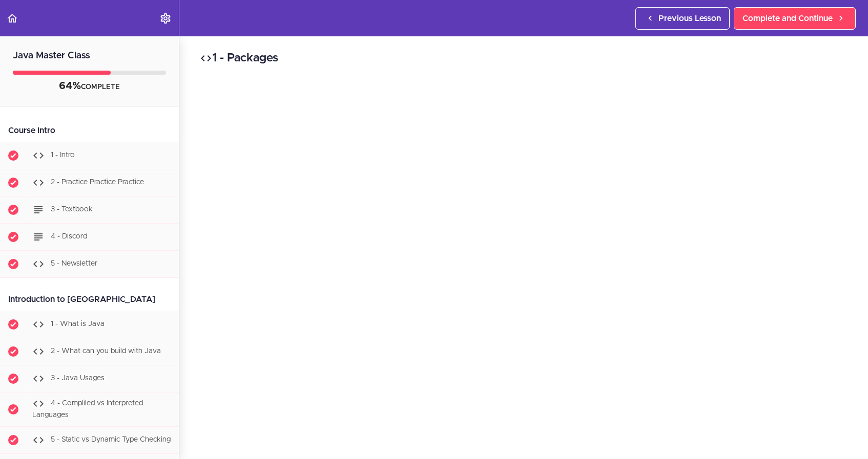 The height and width of the screenshot is (459, 868). Describe the element at coordinates (165, 18) in the screenshot. I see `svg: Settings Menu` at that location.